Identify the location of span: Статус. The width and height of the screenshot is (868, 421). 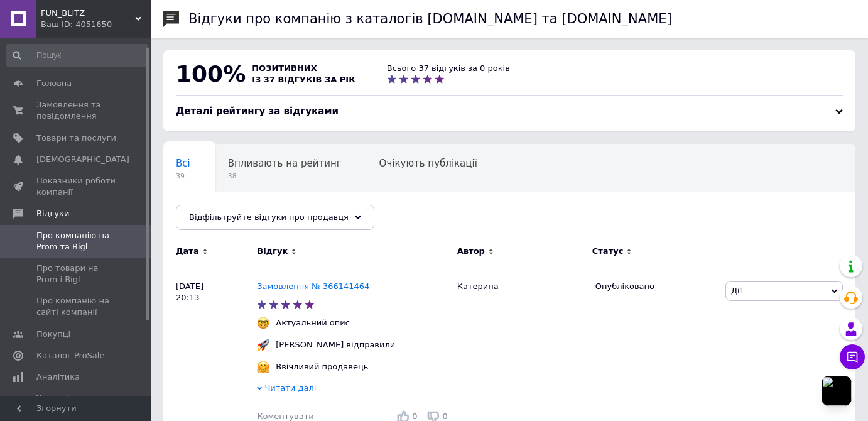
(608, 252).